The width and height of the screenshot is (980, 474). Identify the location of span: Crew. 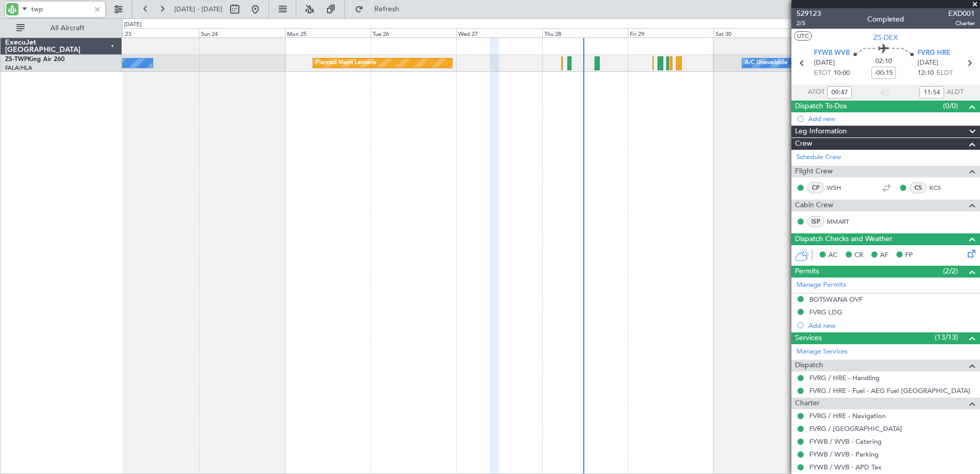
(804, 144).